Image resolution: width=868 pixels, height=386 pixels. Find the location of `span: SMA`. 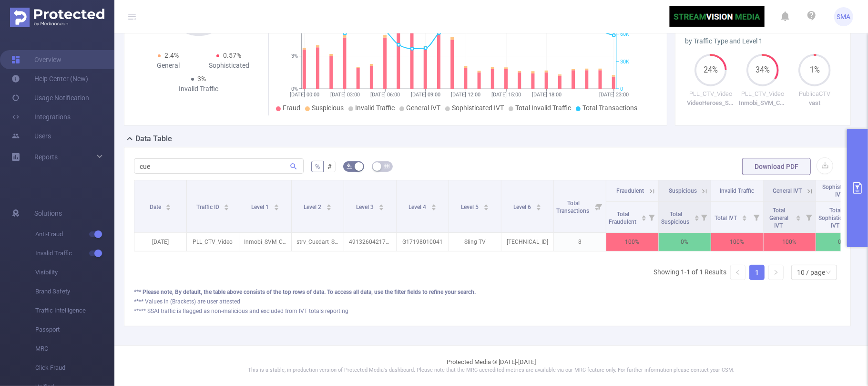

span: SMA is located at coordinates (843, 16).